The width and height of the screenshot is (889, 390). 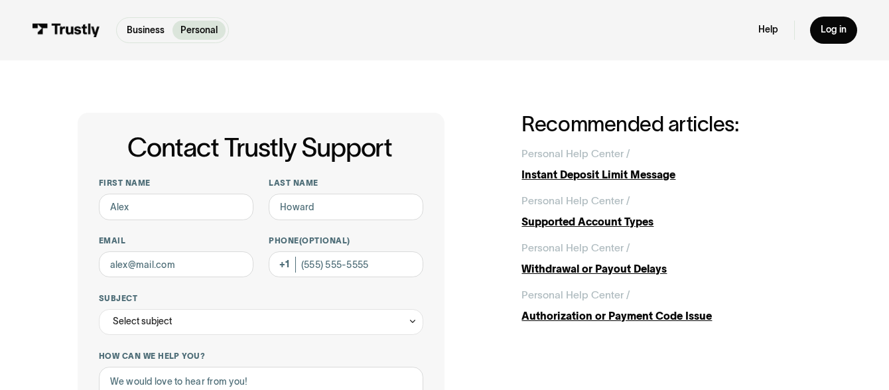 I want to click on a: Help, so click(x=768, y=30).